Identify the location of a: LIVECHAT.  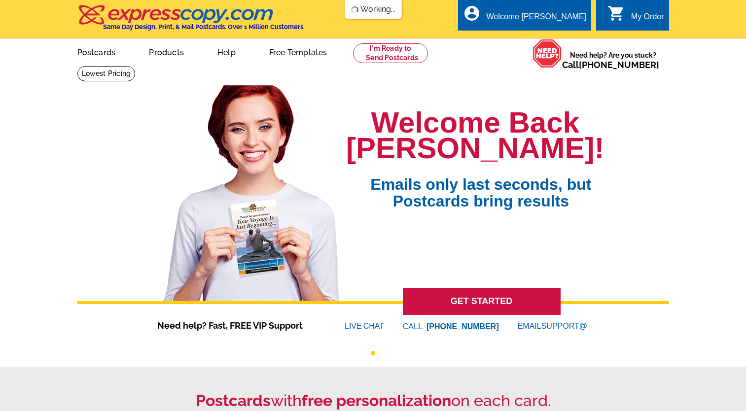
(364, 326).